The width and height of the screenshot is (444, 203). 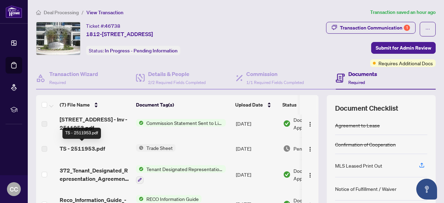 What do you see at coordinates (362, 74) in the screenshot?
I see `h4: Documents` at bounding box center [362, 74].